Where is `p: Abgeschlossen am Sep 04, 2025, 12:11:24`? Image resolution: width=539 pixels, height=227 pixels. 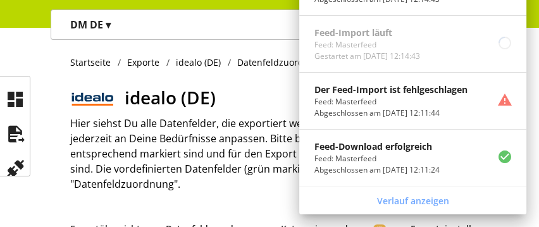 p: Abgeschlossen am Sep 04, 2025, 12:11:24 is located at coordinates (377, 170).